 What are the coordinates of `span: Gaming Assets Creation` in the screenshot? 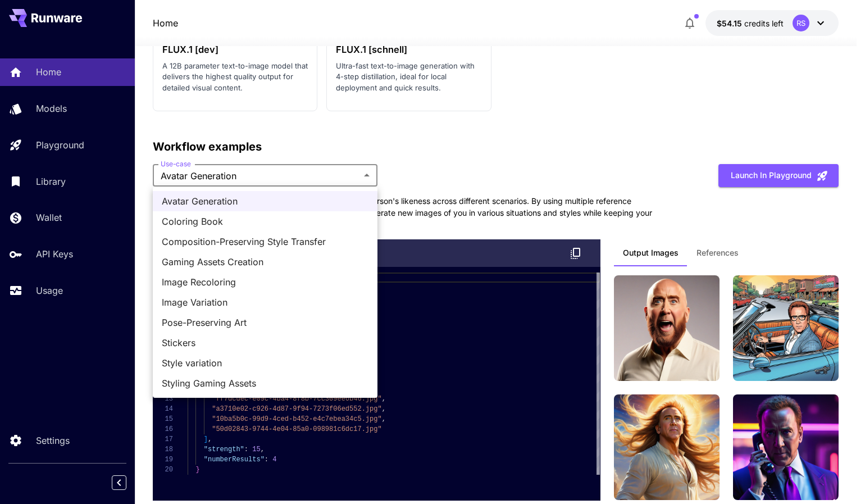 It's located at (265, 261).